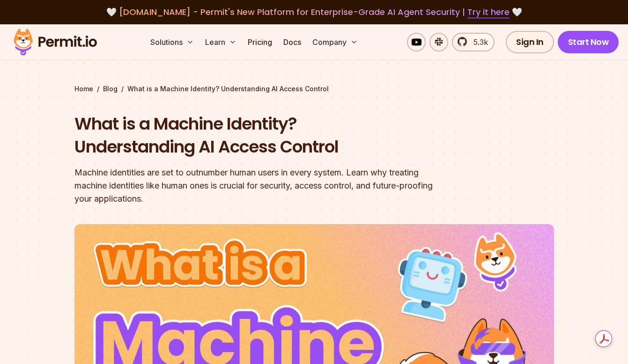  What do you see at coordinates (110, 89) in the screenshot?
I see `a: Blog` at bounding box center [110, 89].